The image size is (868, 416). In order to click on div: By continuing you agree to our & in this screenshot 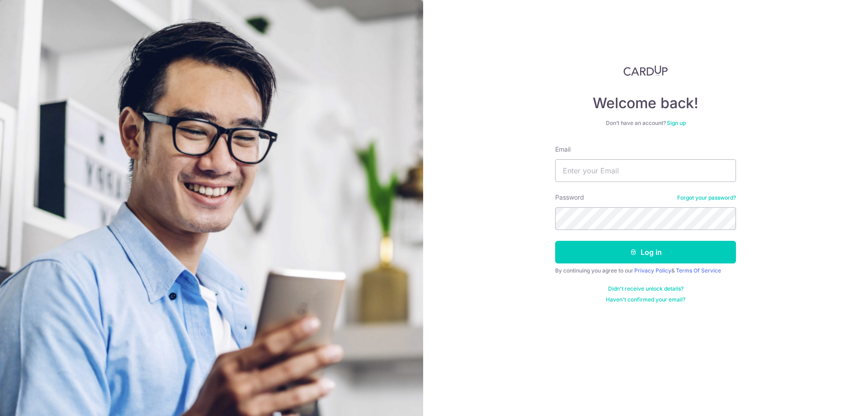, I will do `click(646, 270)`.